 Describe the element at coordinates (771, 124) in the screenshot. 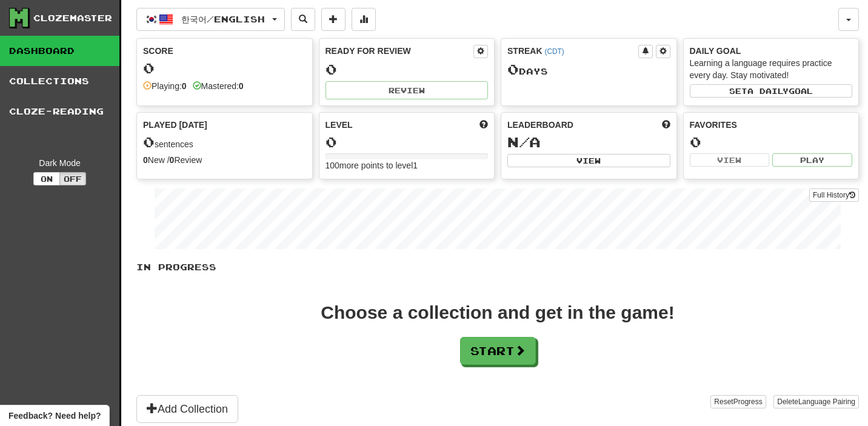

I see `div: Favorites` at that location.